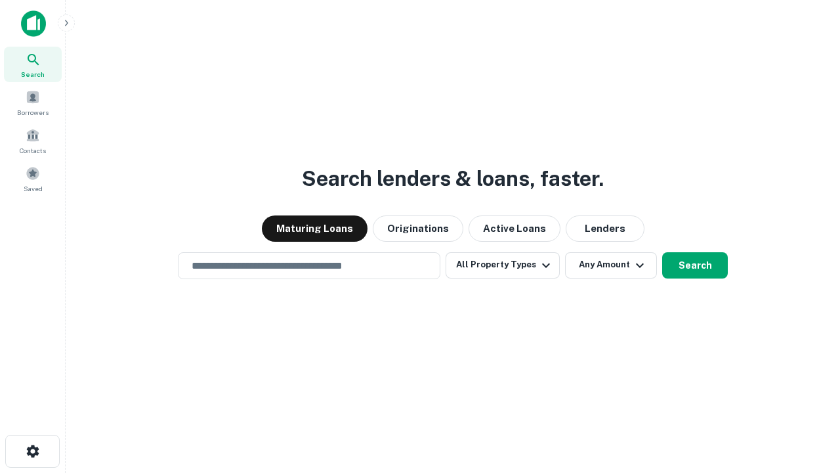 The image size is (840, 473). Describe the element at coordinates (33, 150) in the screenshot. I see `span: Contacts` at that location.